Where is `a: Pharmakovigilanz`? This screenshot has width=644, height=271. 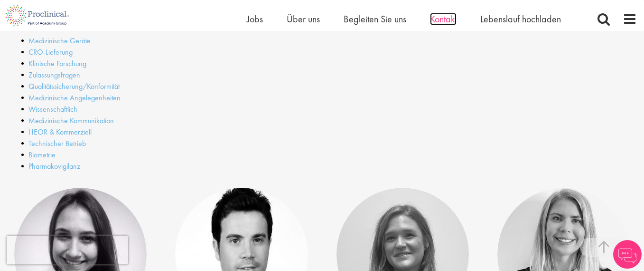 a: Pharmakovigilanz is located at coordinates (54, 166).